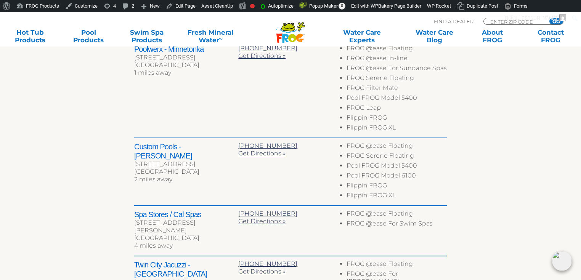 This screenshot has width=581, height=280. What do you see at coordinates (397, 109) in the screenshot?
I see `li: FROG Leap` at bounding box center [397, 109].